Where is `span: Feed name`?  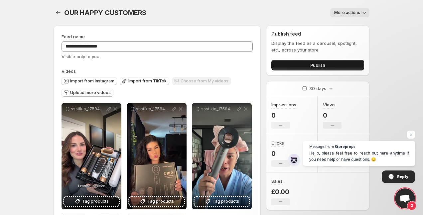 span: Feed name is located at coordinates (73, 37).